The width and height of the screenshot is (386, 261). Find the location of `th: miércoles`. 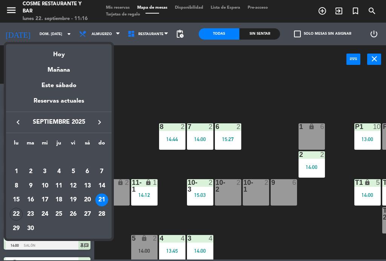

th: miércoles is located at coordinates (45, 144).